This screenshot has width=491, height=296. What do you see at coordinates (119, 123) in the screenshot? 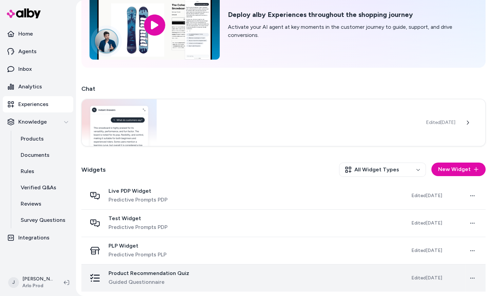
I see `img: Chat widget` at bounding box center [119, 123].